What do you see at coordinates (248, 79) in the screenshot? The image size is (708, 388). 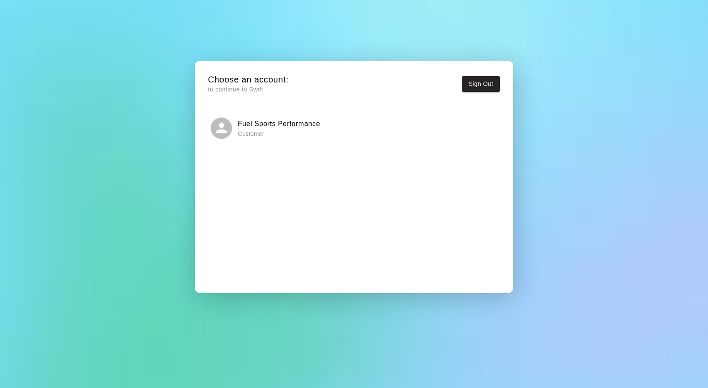 I see `h5: Choose an account:` at bounding box center [248, 79].